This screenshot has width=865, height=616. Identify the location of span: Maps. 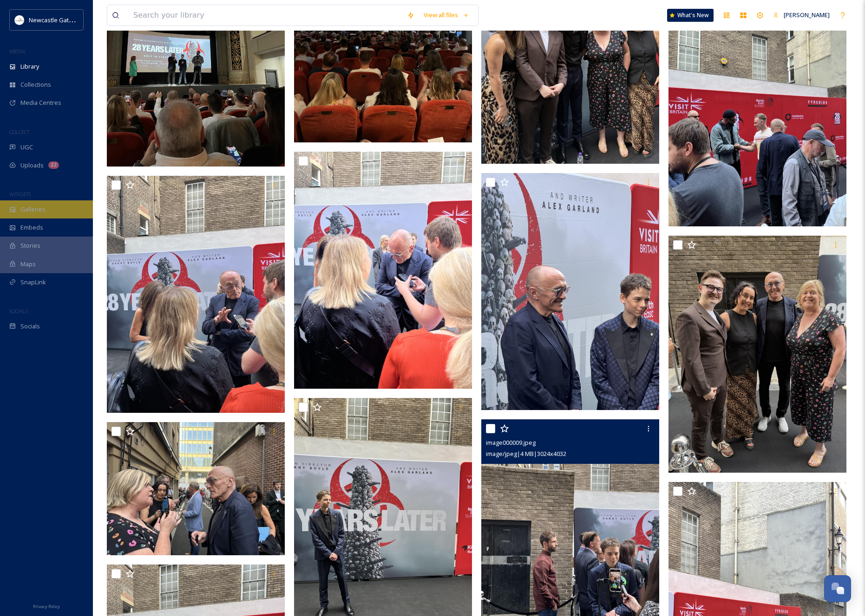
(27, 264).